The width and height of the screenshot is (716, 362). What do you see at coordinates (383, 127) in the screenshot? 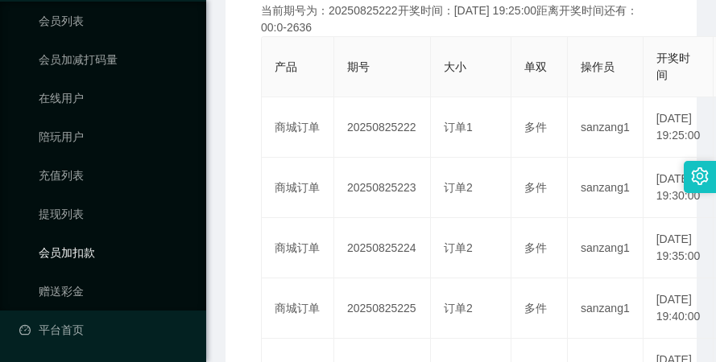
I see `td: 20250825222` at bounding box center [383, 127].